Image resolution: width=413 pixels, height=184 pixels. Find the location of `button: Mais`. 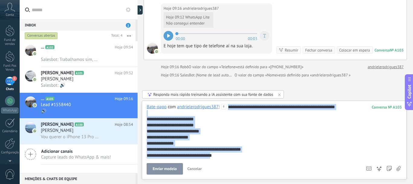

button: Mais is located at coordinates (129, 36).